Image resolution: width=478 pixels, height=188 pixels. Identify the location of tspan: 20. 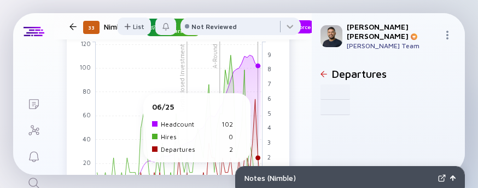
(87, 162).